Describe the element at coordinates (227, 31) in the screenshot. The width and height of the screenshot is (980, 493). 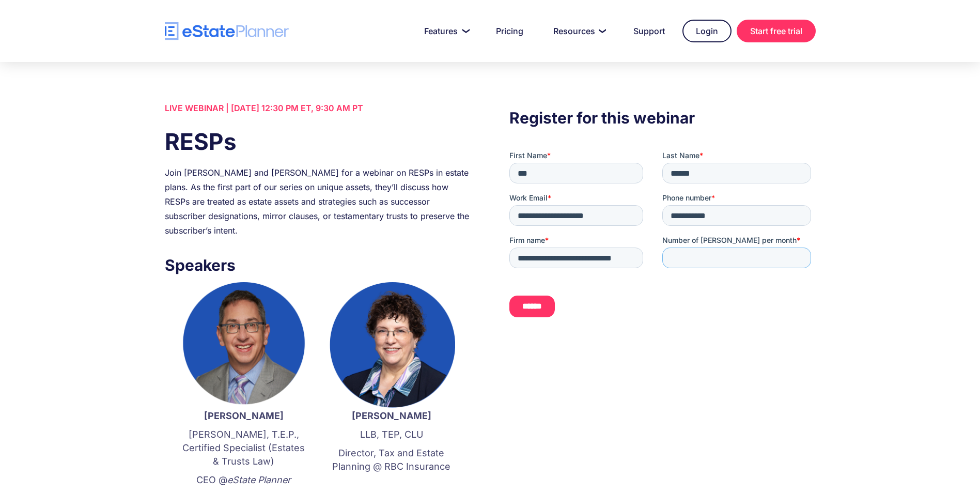
I see `a: home` at that location.